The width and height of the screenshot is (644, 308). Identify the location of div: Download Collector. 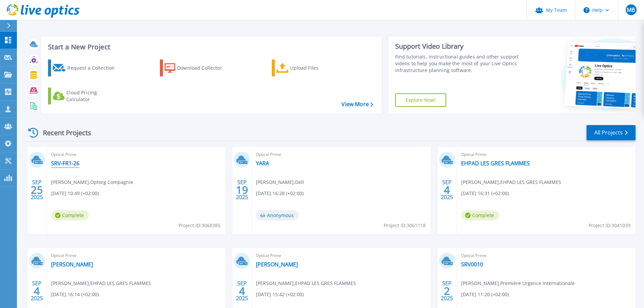
(204, 68).